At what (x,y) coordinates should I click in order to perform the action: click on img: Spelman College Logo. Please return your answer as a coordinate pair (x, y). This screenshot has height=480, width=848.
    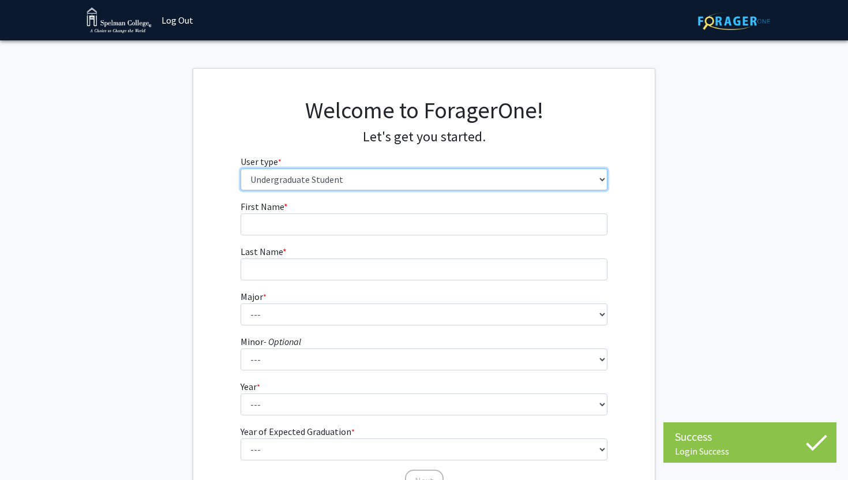
    Looking at the image, I should click on (119, 20).